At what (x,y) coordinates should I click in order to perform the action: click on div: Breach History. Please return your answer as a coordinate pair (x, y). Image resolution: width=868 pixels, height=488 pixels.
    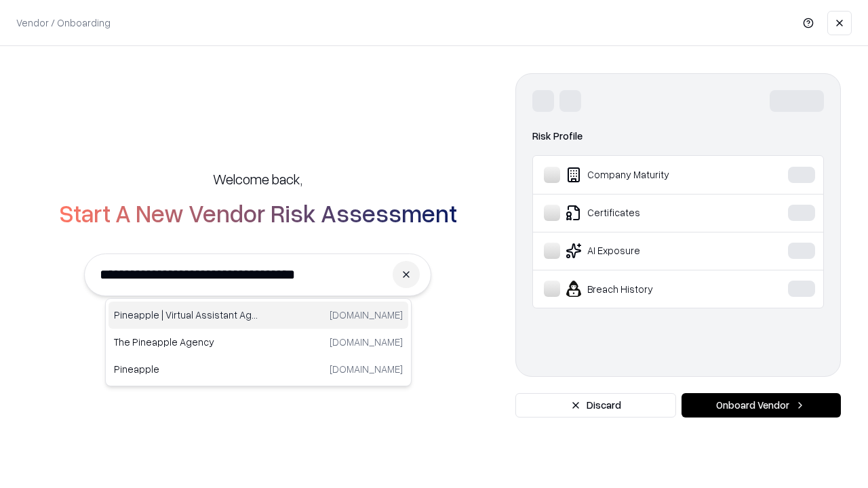
    Looking at the image, I should click on (645, 289).